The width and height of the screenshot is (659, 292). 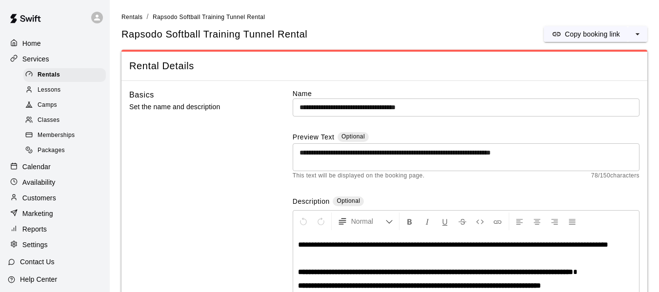 I want to click on button: Formatting Options, so click(x=366, y=222).